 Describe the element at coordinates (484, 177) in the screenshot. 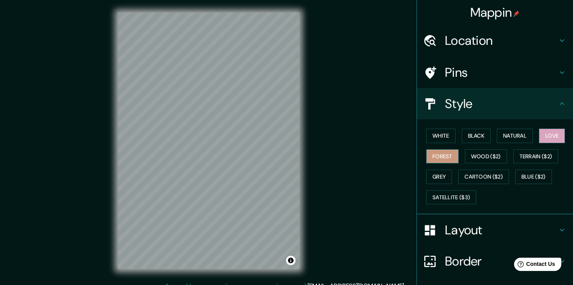

I see `button: Cartoon ($2)` at that location.